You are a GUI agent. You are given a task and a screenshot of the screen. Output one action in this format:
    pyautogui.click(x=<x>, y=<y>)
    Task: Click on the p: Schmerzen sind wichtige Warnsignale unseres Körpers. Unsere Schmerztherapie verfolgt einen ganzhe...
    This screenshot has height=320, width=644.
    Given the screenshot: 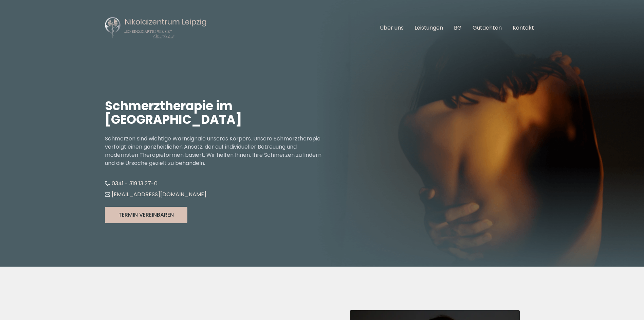 What is the action you would take?
    pyautogui.click(x=214, y=151)
    